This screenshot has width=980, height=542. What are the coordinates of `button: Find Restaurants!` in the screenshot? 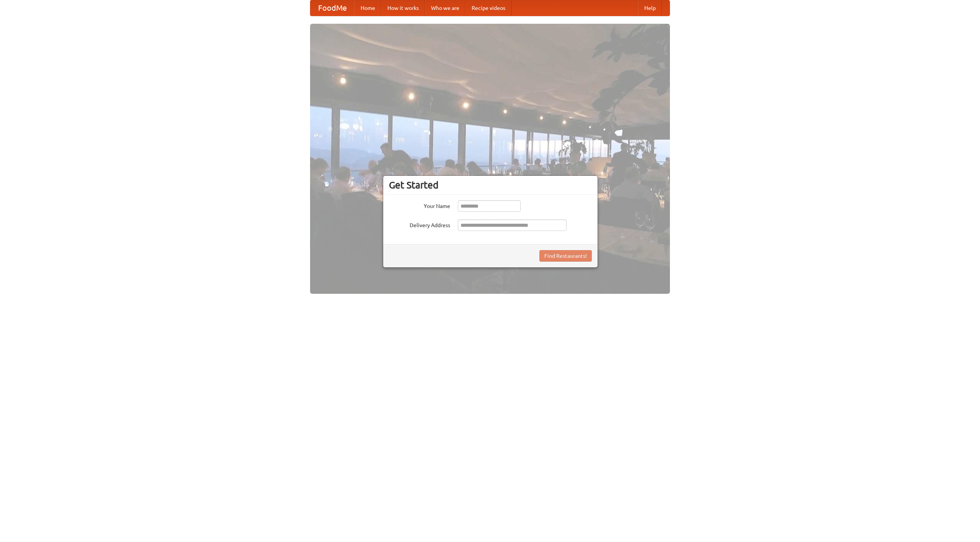 It's located at (566, 256).